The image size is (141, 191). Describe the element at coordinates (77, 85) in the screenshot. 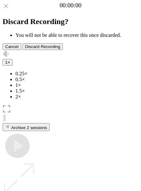

I see `li: 1×` at that location.